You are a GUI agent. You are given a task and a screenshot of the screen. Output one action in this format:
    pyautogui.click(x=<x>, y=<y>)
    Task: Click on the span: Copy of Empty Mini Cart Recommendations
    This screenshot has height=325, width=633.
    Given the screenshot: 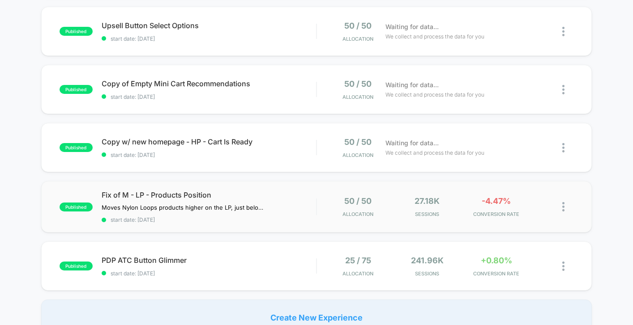 What is the action you would take?
    pyautogui.click(x=209, y=84)
    